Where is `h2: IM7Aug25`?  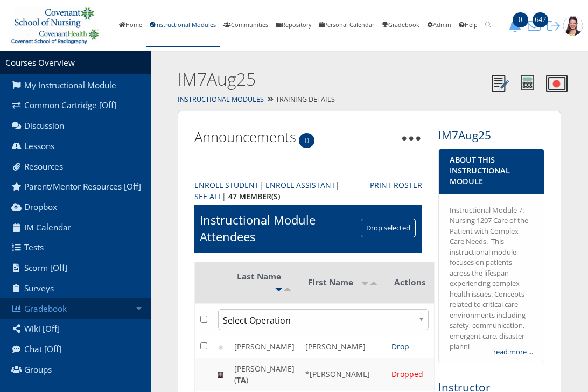 h2: IM7Aug25 is located at coordinates (332, 79).